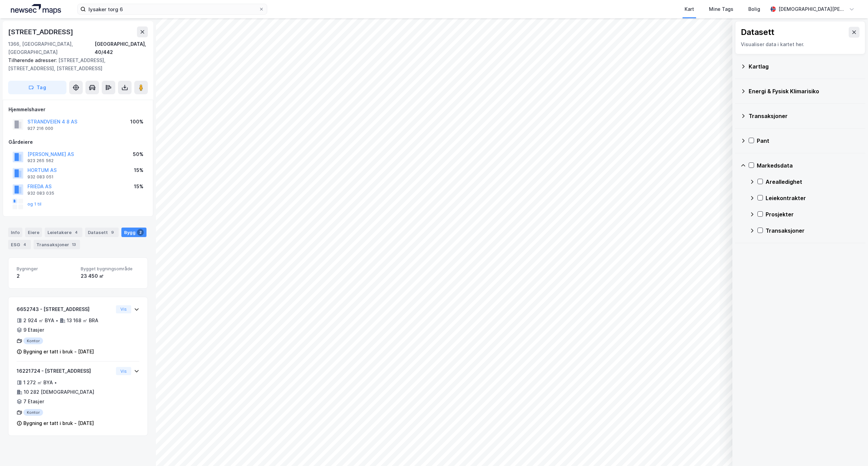 This screenshot has width=868, height=466. I want to click on div: 23 450 ㎡, so click(110, 276).